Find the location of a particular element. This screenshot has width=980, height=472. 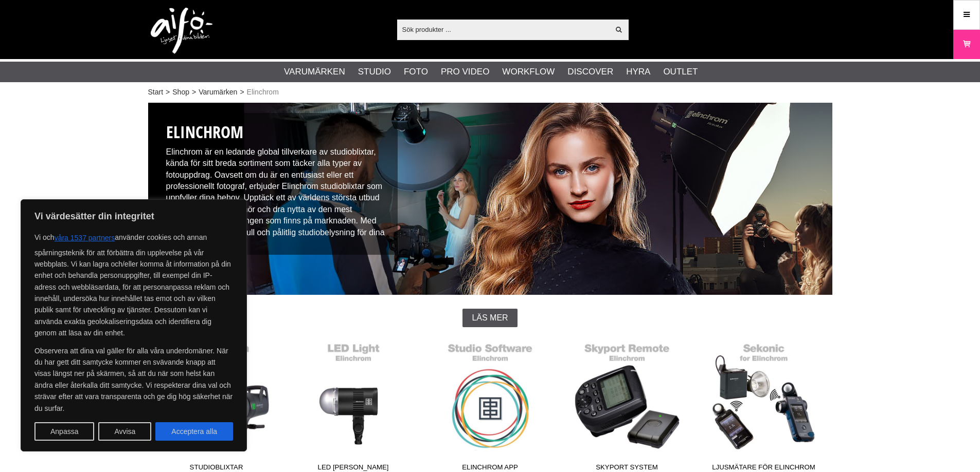

a: Foto is located at coordinates (415, 72).